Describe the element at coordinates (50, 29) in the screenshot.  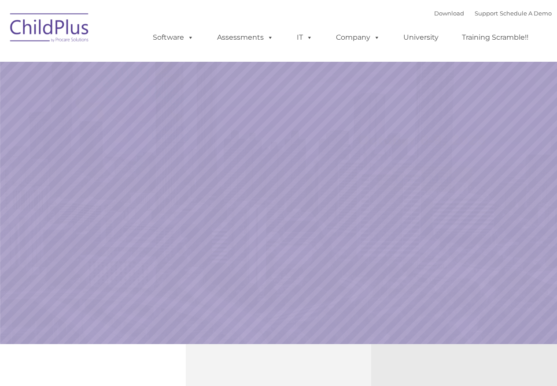
I see `img: ChildPlus by Procare Solutions` at that location.